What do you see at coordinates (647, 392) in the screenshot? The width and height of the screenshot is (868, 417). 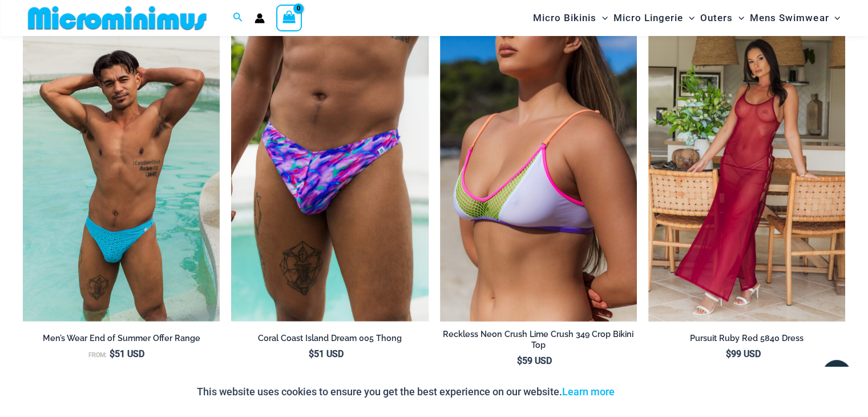 I see `button: Accept` at bounding box center [647, 392].